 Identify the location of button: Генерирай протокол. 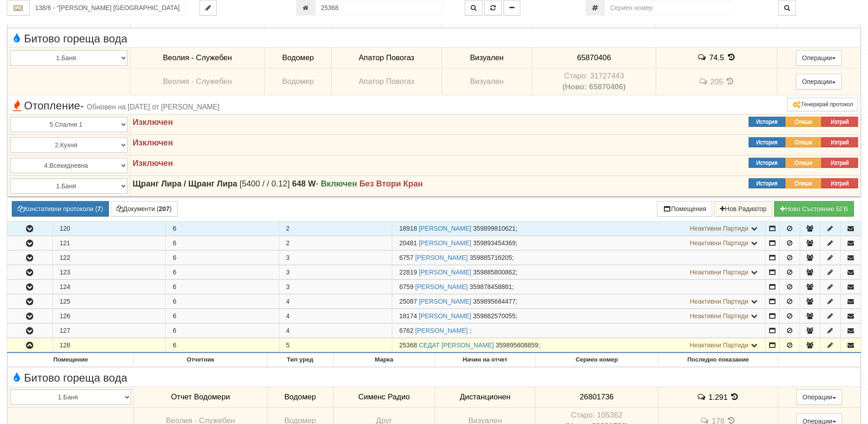
(822, 104).